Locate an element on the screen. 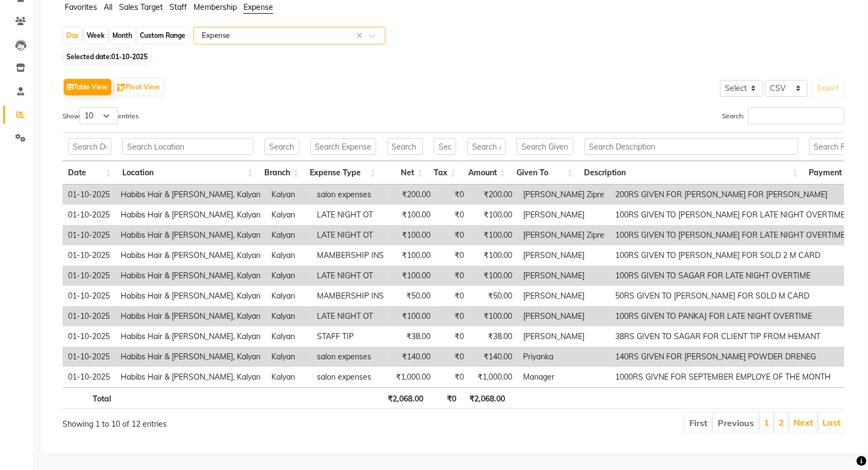 The image size is (868, 470). label: Show entries is located at coordinates (100, 115).